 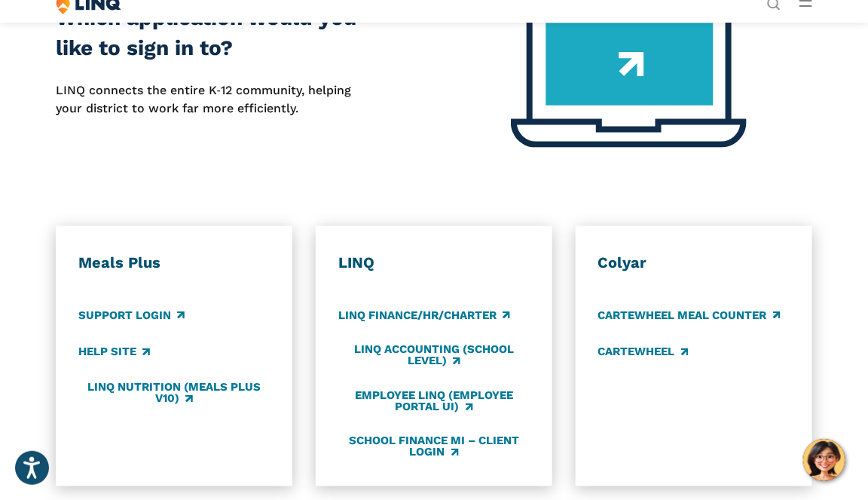 I want to click on a: LINQ Accounting (school level), so click(x=434, y=356).